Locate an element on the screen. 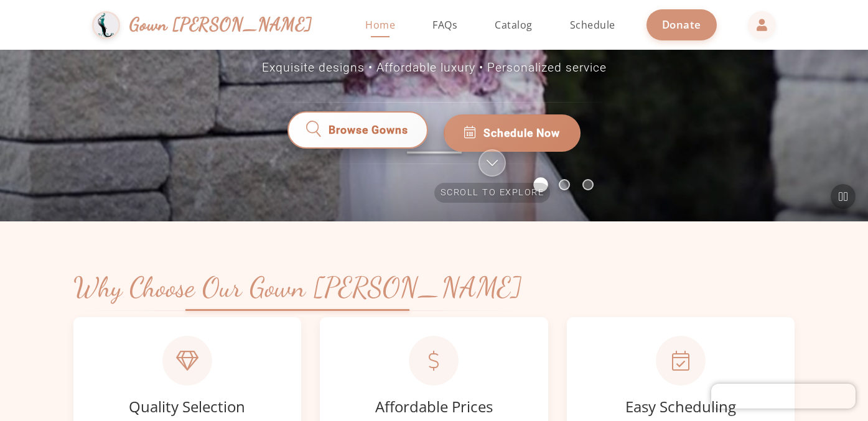  span: Browse Gowns is located at coordinates (368, 133).